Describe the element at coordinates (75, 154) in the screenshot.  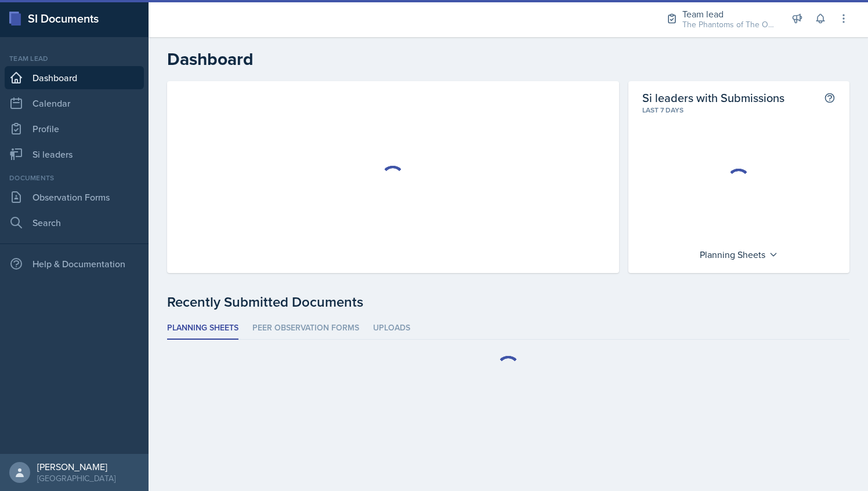
I see `a: Si leaders` at that location.